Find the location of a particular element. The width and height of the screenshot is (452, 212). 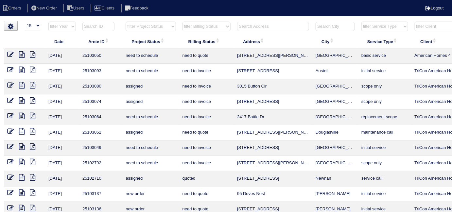

td: 25103050 is located at coordinates (101, 56).